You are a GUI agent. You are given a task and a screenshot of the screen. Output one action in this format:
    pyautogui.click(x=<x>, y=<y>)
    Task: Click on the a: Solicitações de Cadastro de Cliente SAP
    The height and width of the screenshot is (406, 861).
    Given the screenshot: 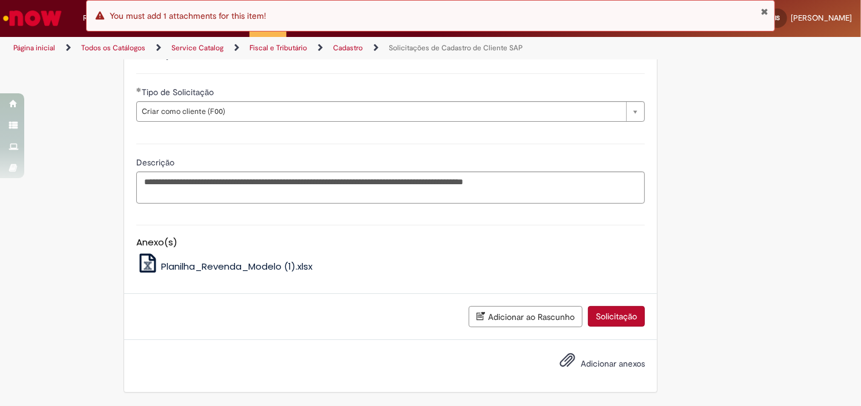 What is the action you would take?
    pyautogui.click(x=455, y=48)
    